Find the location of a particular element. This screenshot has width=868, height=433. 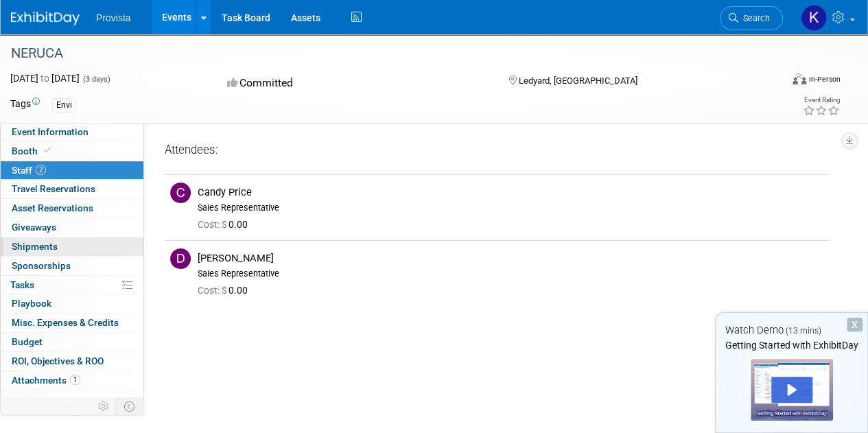

td: Personalize Event Tab Strip is located at coordinates (103, 407).